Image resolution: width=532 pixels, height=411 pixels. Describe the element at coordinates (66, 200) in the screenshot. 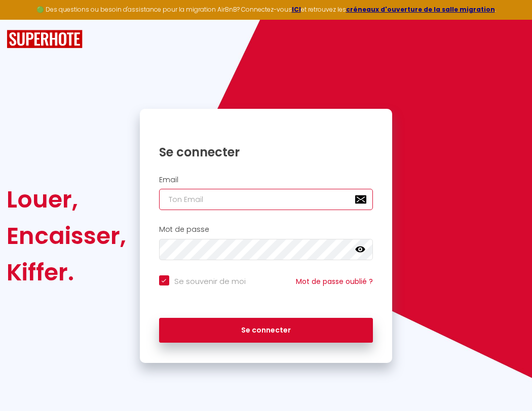

I see `div: Louer,` at that location.